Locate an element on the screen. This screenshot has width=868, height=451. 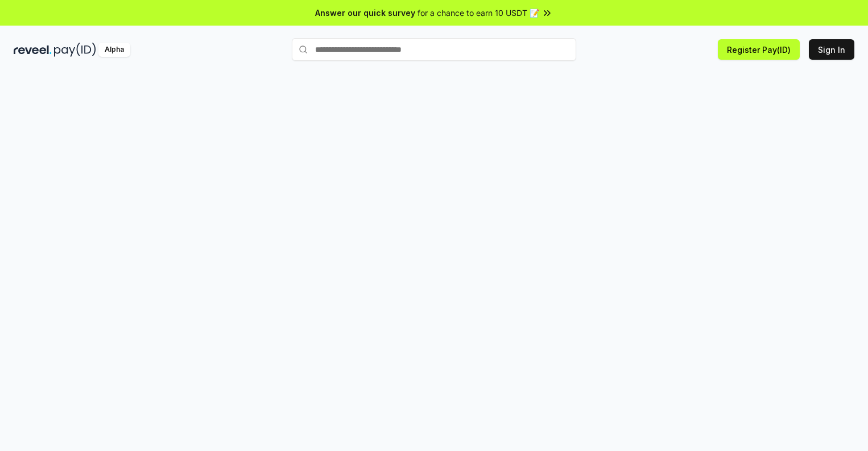
img: pay_id is located at coordinates (75, 50).